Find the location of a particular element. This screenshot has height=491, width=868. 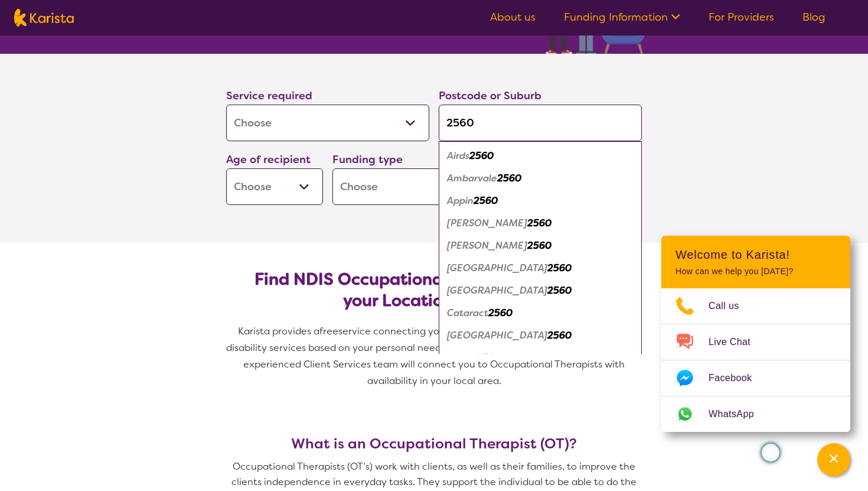

span: Call us is located at coordinates (731, 306).